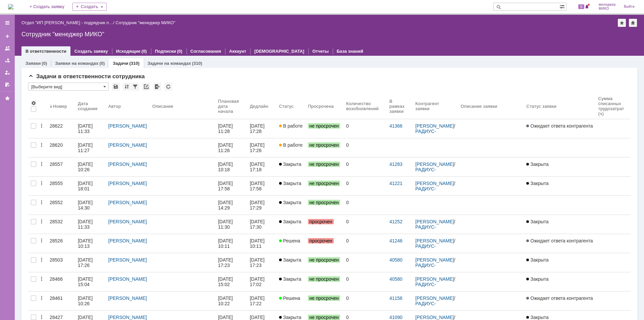 This screenshot has height=320, width=644. Describe the element at coordinates (197, 63) in the screenshot. I see `div: (310)` at that location.